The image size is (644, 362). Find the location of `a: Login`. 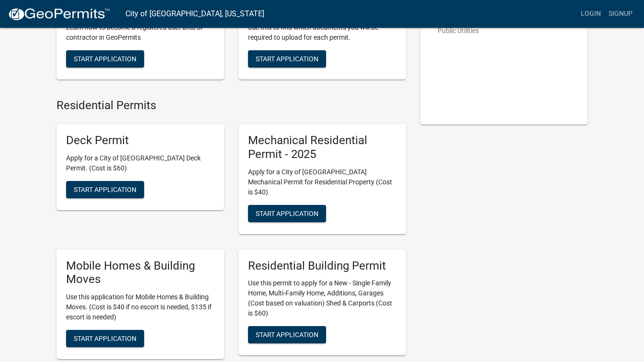

a: Login is located at coordinates (591, 14).